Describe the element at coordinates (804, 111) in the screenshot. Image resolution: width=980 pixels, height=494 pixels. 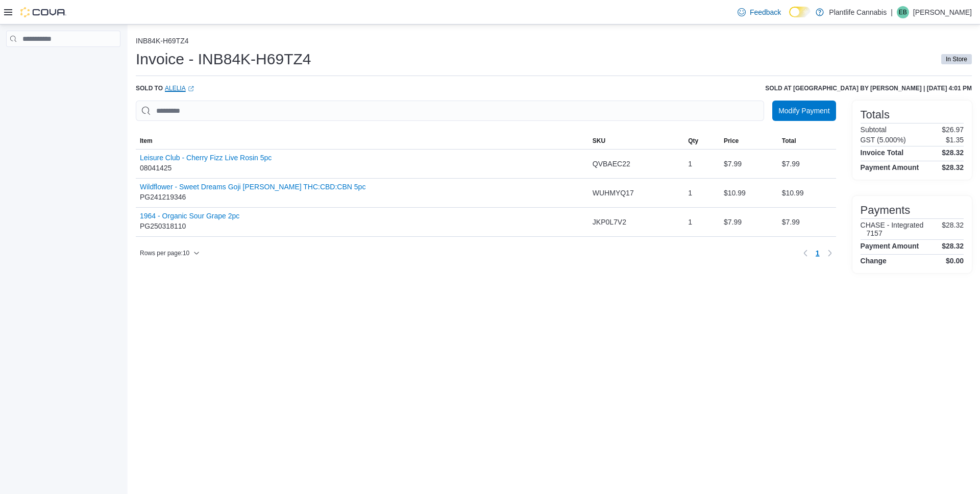
I see `button: Modify Payment` at that location.